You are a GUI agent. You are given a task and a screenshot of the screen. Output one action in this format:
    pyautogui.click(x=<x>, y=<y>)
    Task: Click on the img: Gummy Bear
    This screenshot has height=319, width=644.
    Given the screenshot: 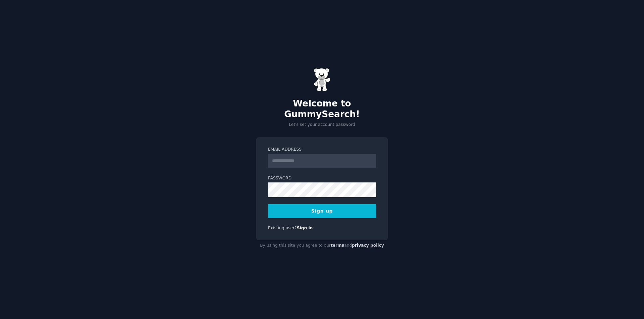 What is the action you would take?
    pyautogui.click(x=322, y=80)
    